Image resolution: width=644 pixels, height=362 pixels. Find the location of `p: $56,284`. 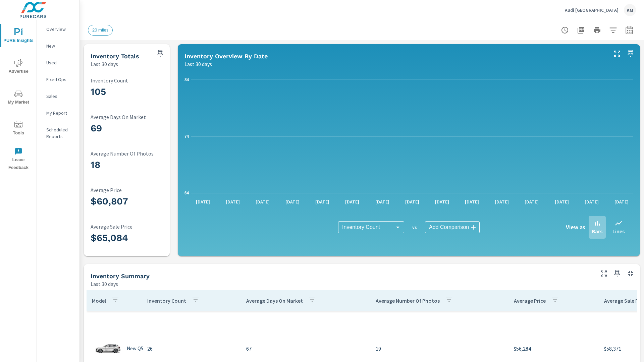

p: $56,284 is located at coordinates (553, 349).